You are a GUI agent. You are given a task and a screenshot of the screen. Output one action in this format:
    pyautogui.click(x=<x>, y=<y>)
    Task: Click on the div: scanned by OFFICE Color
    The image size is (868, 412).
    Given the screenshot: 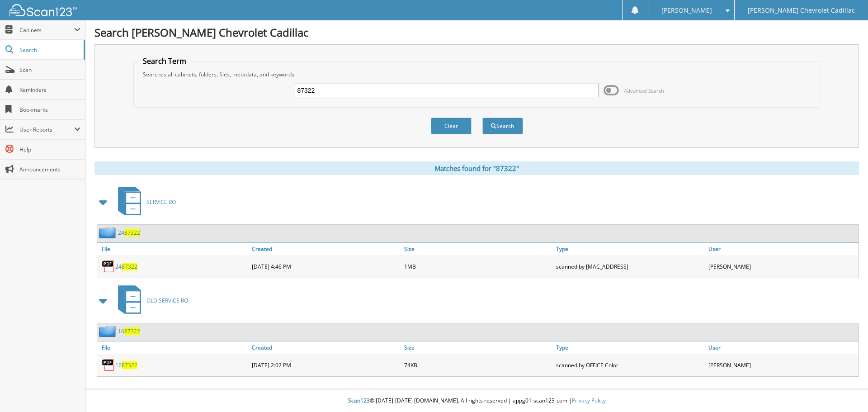 What is the action you would take?
    pyautogui.click(x=630, y=365)
    